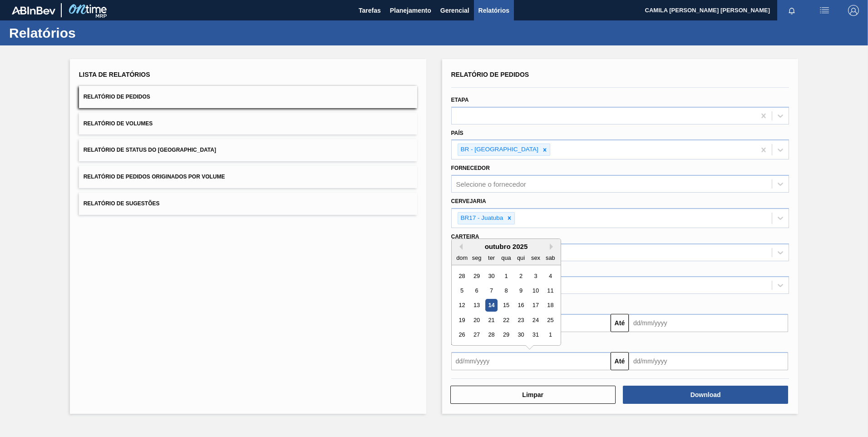 The image size is (868, 437). What do you see at coordinates (550, 305) in the screenshot?
I see `div: Choose sábado, 18 de outubro de 2025` at bounding box center [550, 305].